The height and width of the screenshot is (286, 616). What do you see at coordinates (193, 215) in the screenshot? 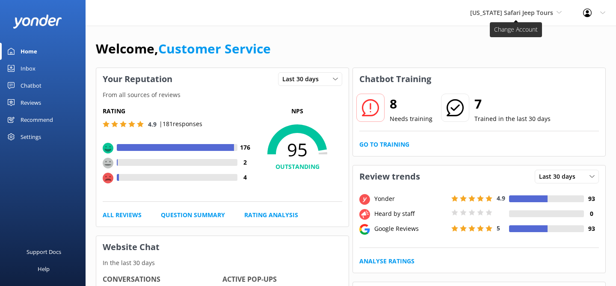
I see `a: Question Summary` at bounding box center [193, 215].